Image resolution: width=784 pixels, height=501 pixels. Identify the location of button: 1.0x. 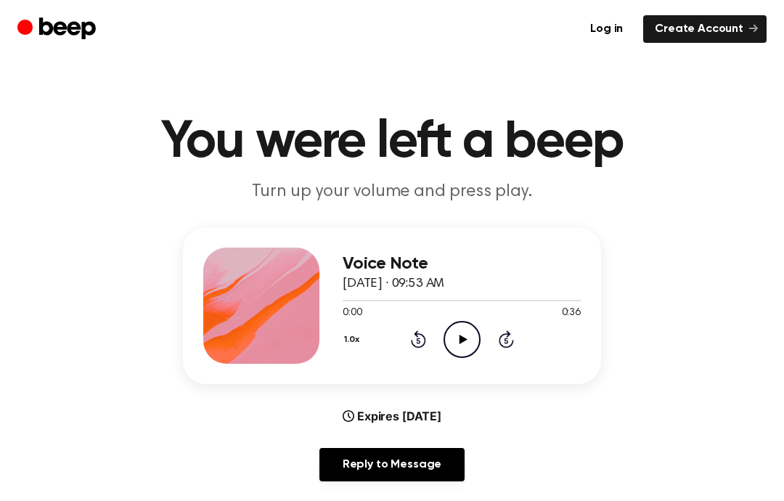
(354, 340).